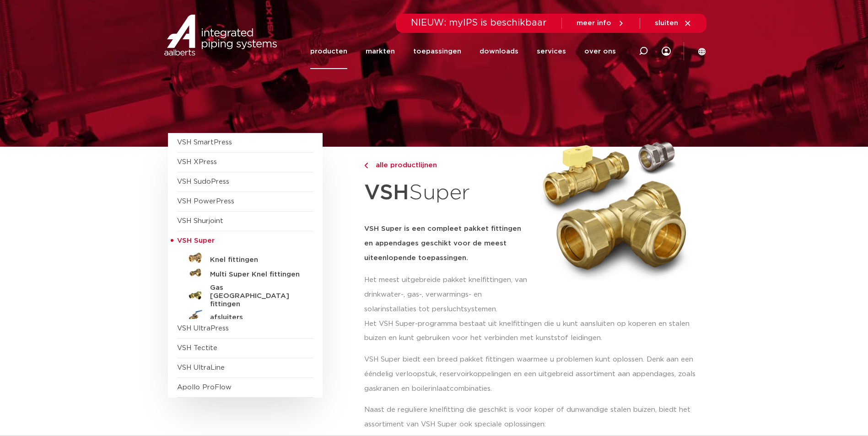 The image size is (868, 436). What do you see at coordinates (499, 51) in the screenshot?
I see `a: downloads` at bounding box center [499, 51].